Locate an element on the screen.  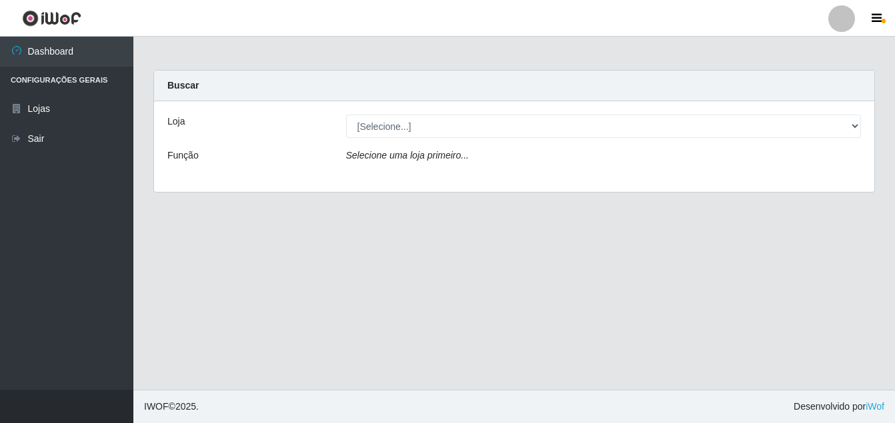
span: Desenvolvido por is located at coordinates (839, 407).